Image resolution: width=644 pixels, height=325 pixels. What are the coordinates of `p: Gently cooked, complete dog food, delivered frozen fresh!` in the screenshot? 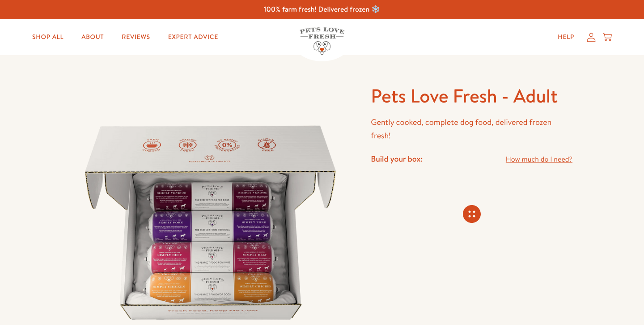 It's located at (471, 129).